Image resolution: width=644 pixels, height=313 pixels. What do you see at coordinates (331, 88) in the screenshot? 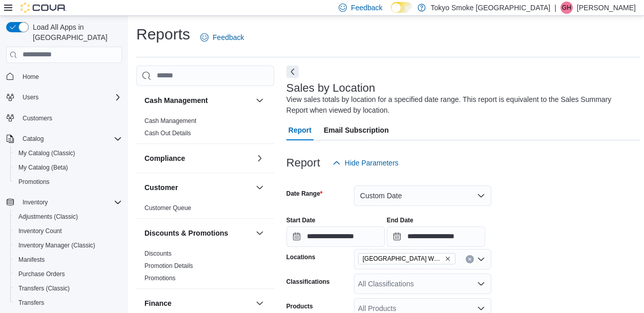
I see `h3: Sales by Location` at bounding box center [331, 88].